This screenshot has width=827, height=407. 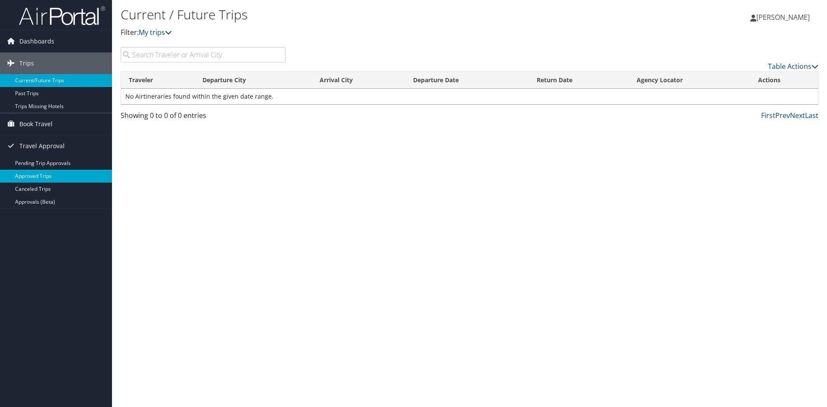 I want to click on th: Return Date: activate to sort column ascending, so click(x=579, y=80).